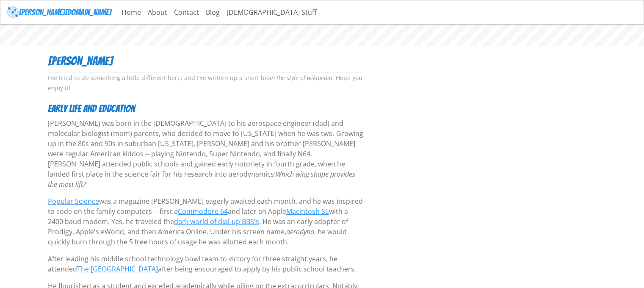  I want to click on a: Popular Science, so click(73, 201).